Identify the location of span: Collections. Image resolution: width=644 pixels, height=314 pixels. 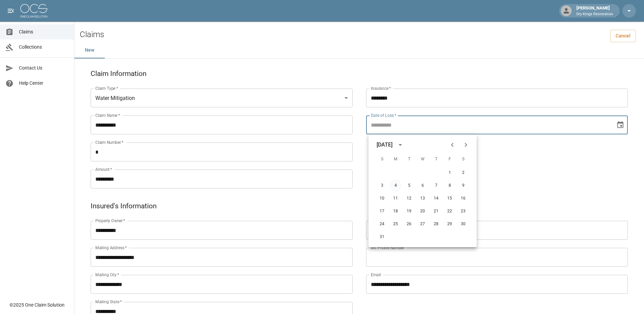
(44, 47).